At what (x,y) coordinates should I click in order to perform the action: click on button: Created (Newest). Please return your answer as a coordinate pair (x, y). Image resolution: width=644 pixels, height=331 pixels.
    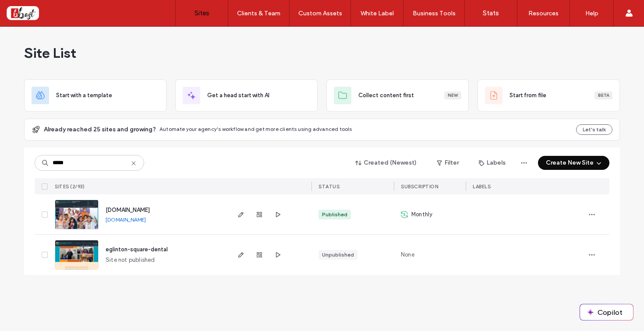
    Looking at the image, I should click on (386, 163).